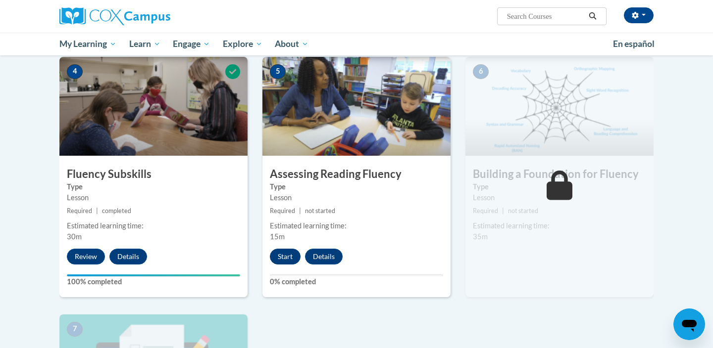 Image resolution: width=713 pixels, height=348 pixels. What do you see at coordinates (480, 72) in the screenshot?
I see `span: 6` at bounding box center [480, 72].